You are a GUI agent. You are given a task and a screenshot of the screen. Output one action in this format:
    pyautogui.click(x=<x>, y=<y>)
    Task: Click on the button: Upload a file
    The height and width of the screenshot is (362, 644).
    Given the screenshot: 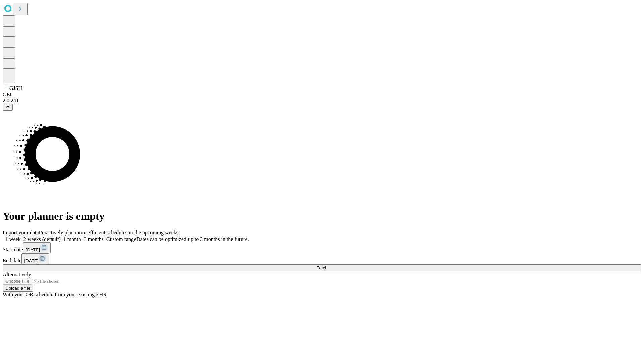 What is the action you would take?
    pyautogui.click(x=18, y=288)
    